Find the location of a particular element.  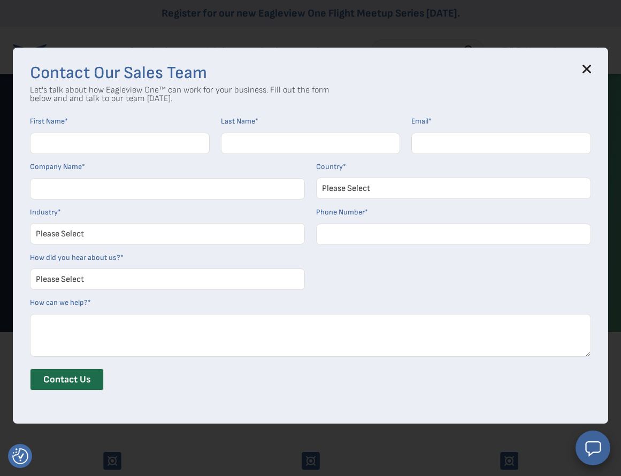

span: How did you hear about us? is located at coordinates (75, 257).